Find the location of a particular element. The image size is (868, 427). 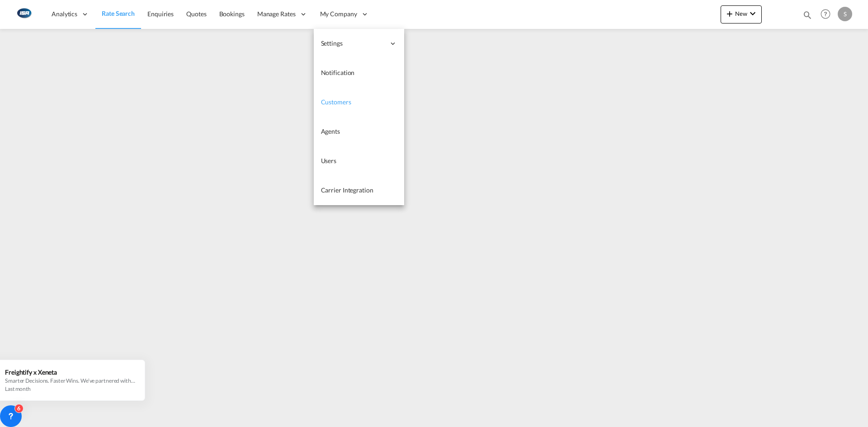

div: Settings is located at coordinates (359, 43).